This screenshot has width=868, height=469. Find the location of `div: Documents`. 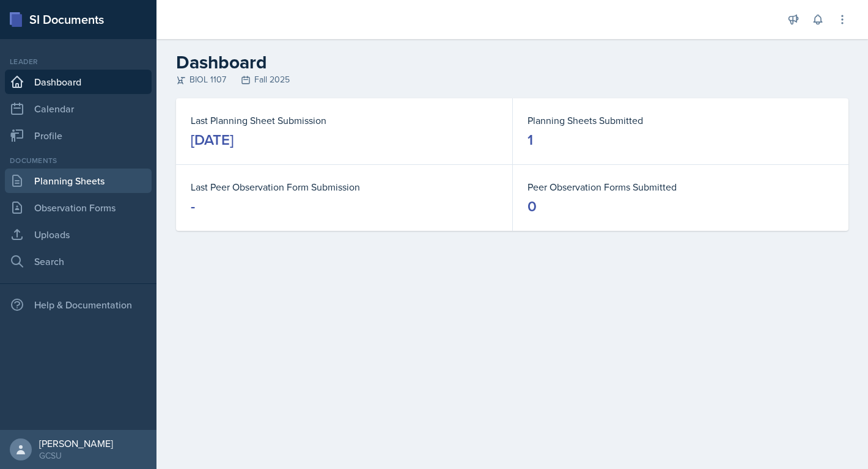

div: Documents is located at coordinates (78, 161).